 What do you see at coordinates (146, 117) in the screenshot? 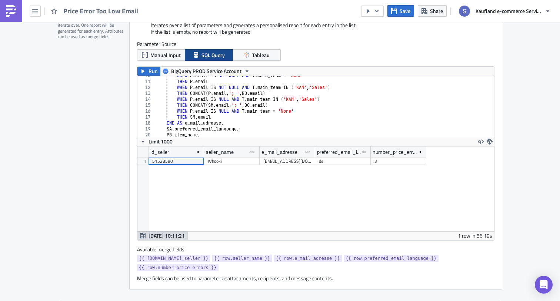
I see `div: 17` at bounding box center [146, 117].